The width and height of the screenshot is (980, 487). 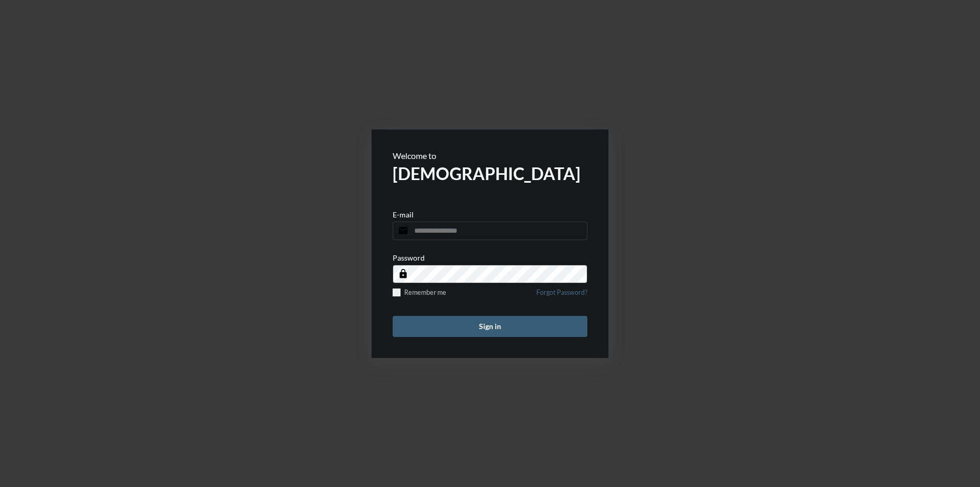 I want to click on label: Remember me, so click(x=419, y=292).